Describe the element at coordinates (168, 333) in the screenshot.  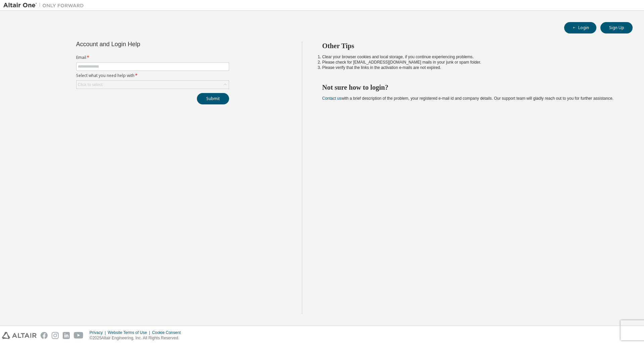
I see `div: Cookie Consent` at that location.